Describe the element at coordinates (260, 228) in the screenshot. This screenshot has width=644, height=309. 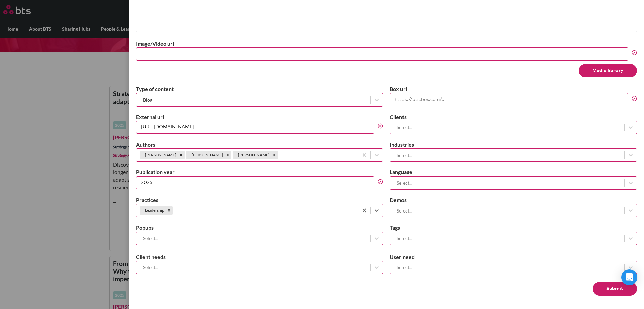
I see `label: Popups` at that location.